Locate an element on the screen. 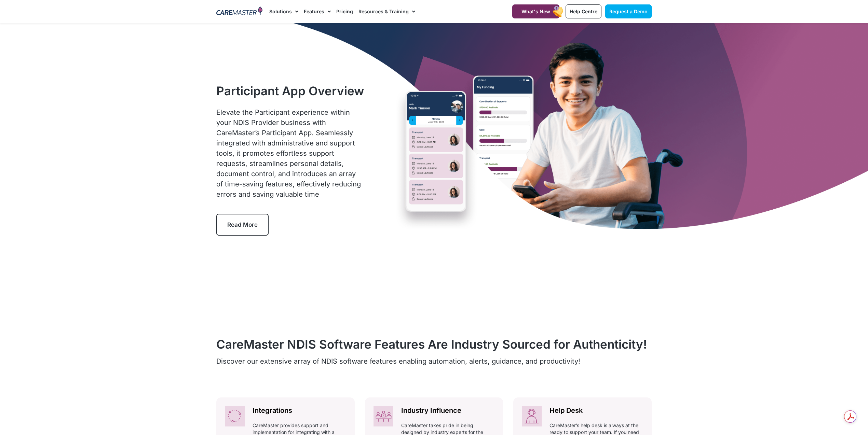 This screenshot has width=868, height=435. h1: Participant App Overview is located at coordinates (290, 91).